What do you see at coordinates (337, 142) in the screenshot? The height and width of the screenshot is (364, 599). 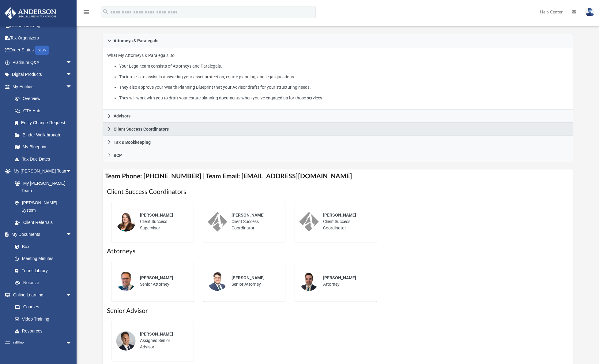 I see `a: Tax & Bookkeeping` at bounding box center [337, 142].